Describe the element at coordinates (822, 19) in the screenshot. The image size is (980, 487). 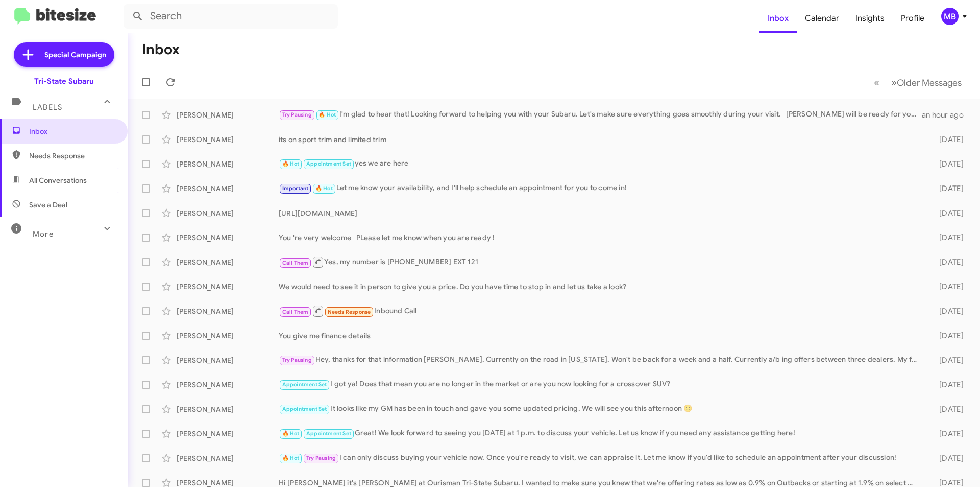
I see `span: Calendar` at that location.